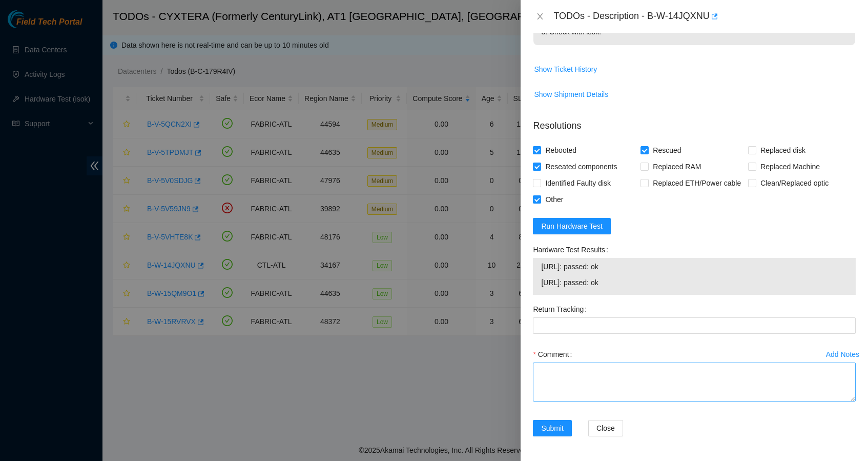 Image resolution: width=868 pixels, height=461 pixels. Describe the element at coordinates (572, 226) in the screenshot. I see `span: Run Hardware Test` at that location.